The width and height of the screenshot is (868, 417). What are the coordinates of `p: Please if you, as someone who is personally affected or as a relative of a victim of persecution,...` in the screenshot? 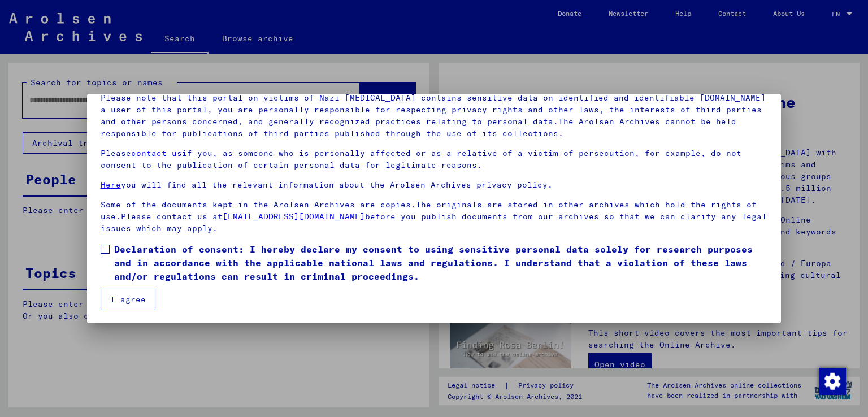 It's located at (434, 159).